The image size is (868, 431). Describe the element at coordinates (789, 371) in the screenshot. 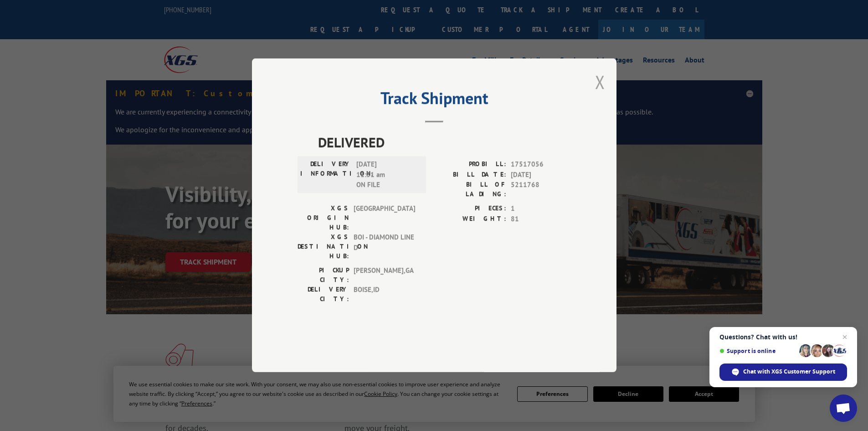

I see `span: Chat with XGS Customer Support` at that location.